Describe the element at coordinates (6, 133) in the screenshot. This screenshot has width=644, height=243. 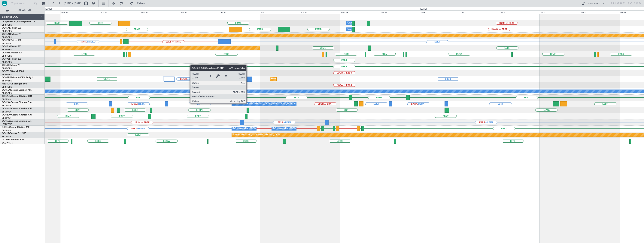
I see `span: OO-JID` at that location.